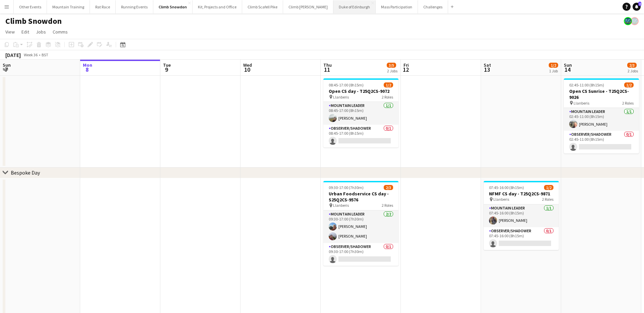 The image size is (644, 313). What do you see at coordinates (41, 32) in the screenshot?
I see `span: Jobs` at bounding box center [41, 32].